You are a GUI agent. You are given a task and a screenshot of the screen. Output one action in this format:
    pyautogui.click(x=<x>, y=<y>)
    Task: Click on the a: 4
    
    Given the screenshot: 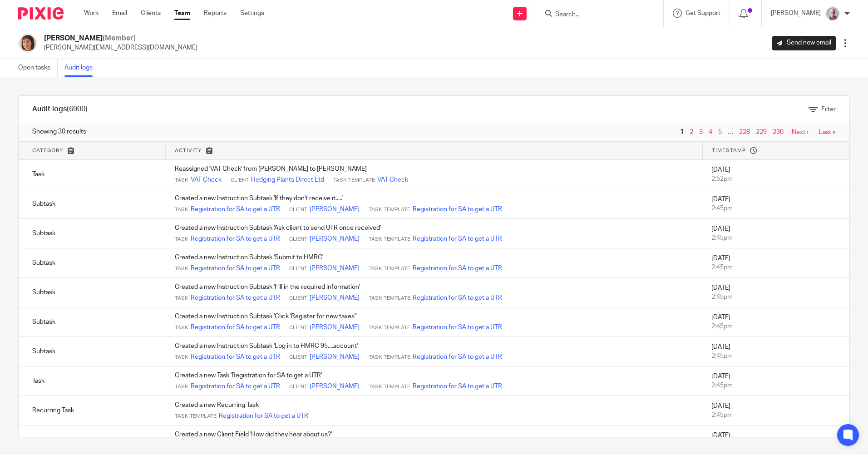 What is the action you would take?
    pyautogui.click(x=710, y=132)
    